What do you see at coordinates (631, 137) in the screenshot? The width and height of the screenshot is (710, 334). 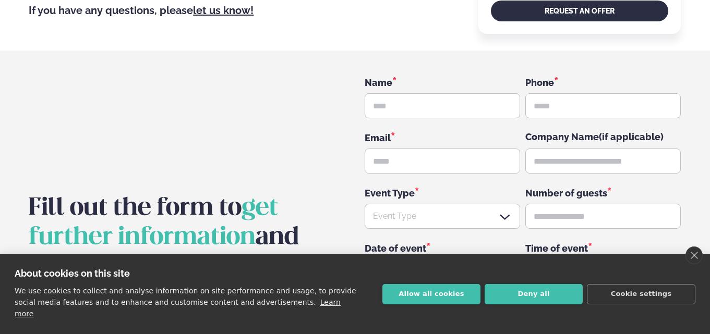 I see `span: (if applicable)` at bounding box center [631, 137].